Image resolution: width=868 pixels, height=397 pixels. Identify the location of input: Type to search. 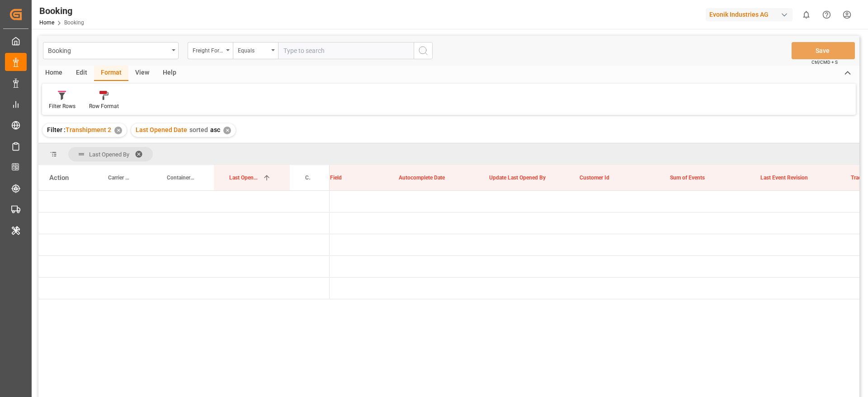
(346, 51).